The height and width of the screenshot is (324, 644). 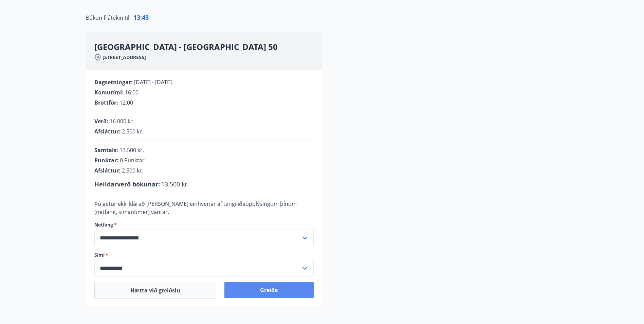 I want to click on span: 0 Punktar, so click(x=132, y=160).